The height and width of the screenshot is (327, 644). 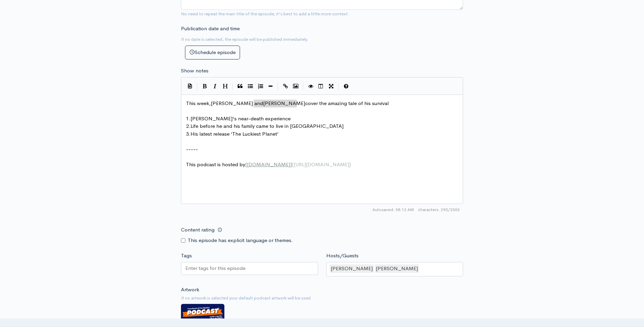 I want to click on label: Content rating, so click(x=198, y=229).